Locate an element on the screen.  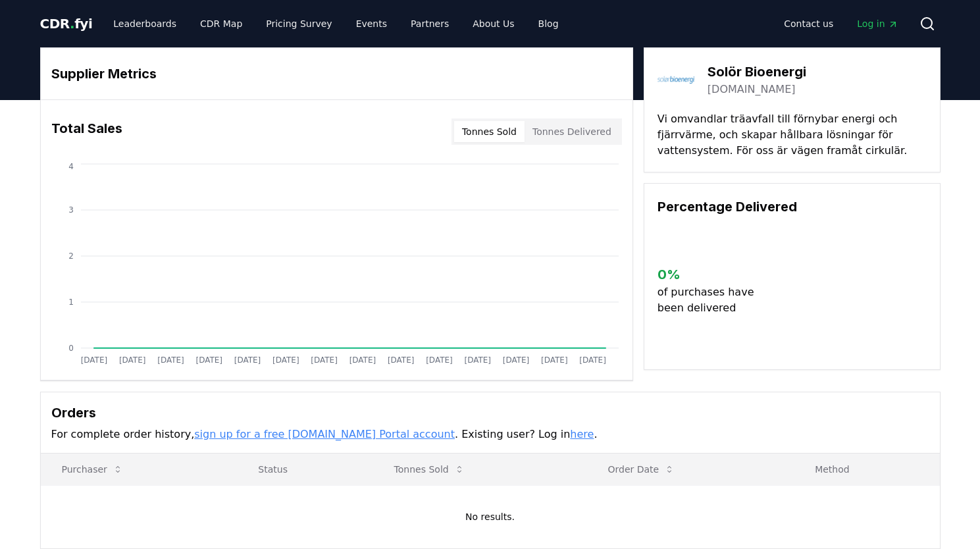
p: of purchases have been delivered is located at coordinates (711, 300).